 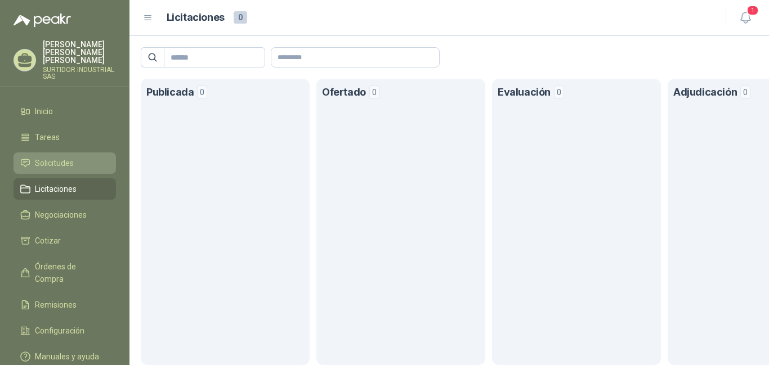 I want to click on h1: Publicada, so click(x=170, y=92).